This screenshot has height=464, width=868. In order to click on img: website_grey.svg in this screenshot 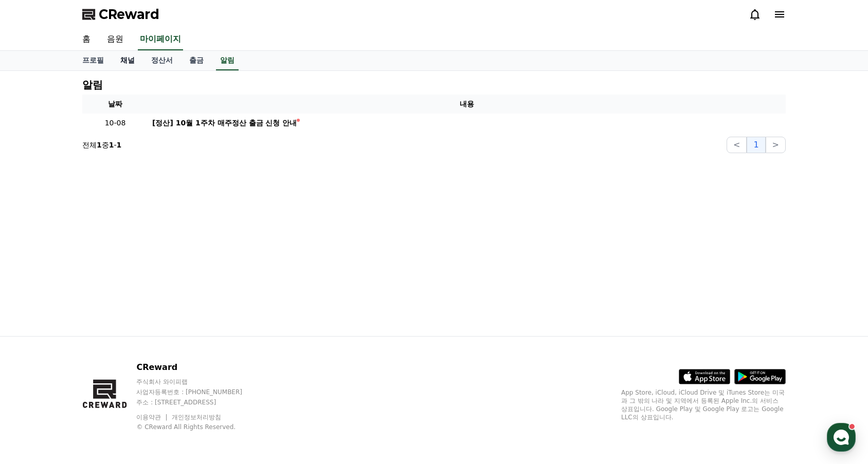, I will do `click(21, 31)`.